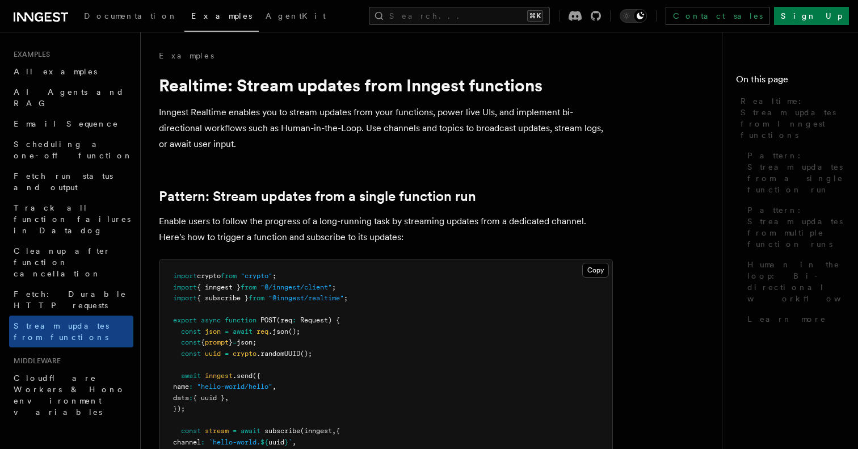  I want to click on span: prompt, so click(217, 342).